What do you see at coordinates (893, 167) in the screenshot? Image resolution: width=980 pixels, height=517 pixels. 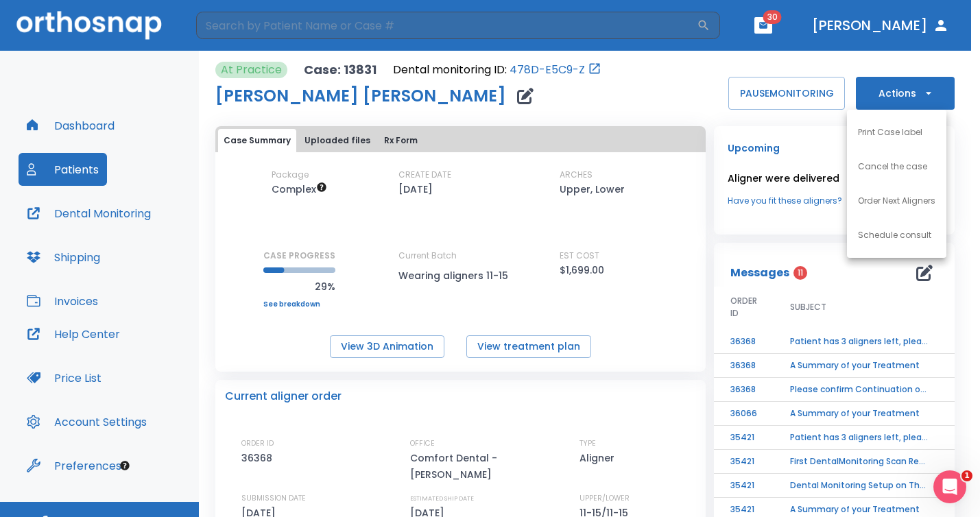 I see `p: Cancel the case` at bounding box center [893, 167].